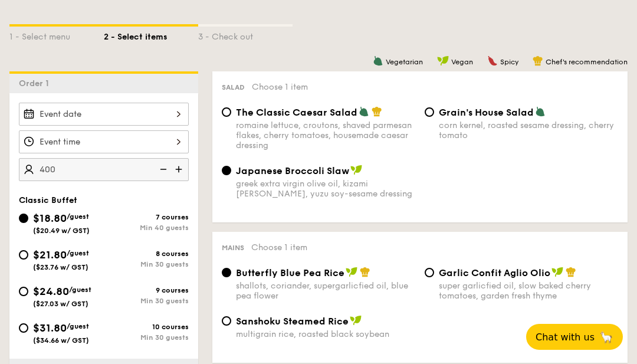 Image resolution: width=637 pixels, height=364 pixels. I want to click on div: corn kernel, roasted sesame dressing, cherry tomato, so click(528, 130).